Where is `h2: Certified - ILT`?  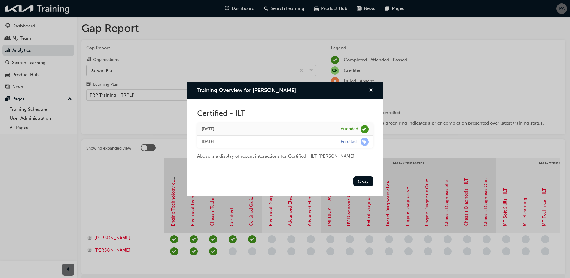 h2: Certified - ILT is located at coordinates (285, 113).